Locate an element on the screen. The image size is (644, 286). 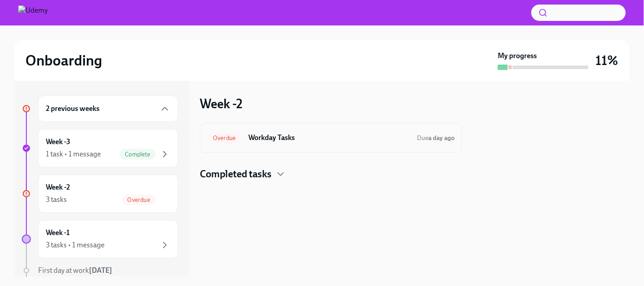
h4: Completed tasks is located at coordinates (236, 174).